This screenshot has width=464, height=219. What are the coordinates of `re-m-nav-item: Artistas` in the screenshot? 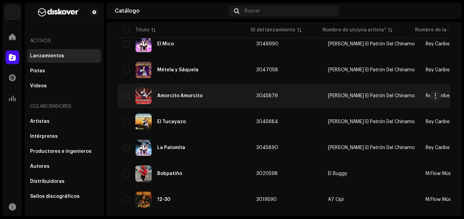 It's located at (64, 122).